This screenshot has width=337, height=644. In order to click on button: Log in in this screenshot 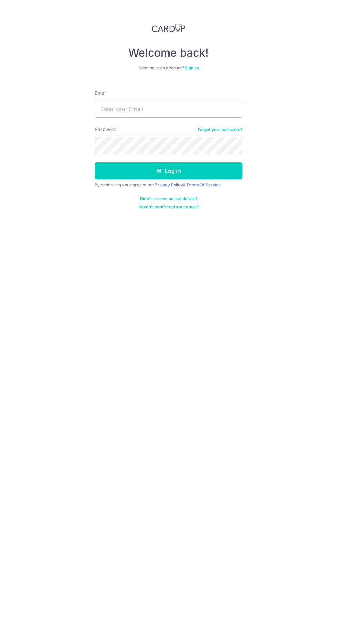, I will do `click(168, 171)`.